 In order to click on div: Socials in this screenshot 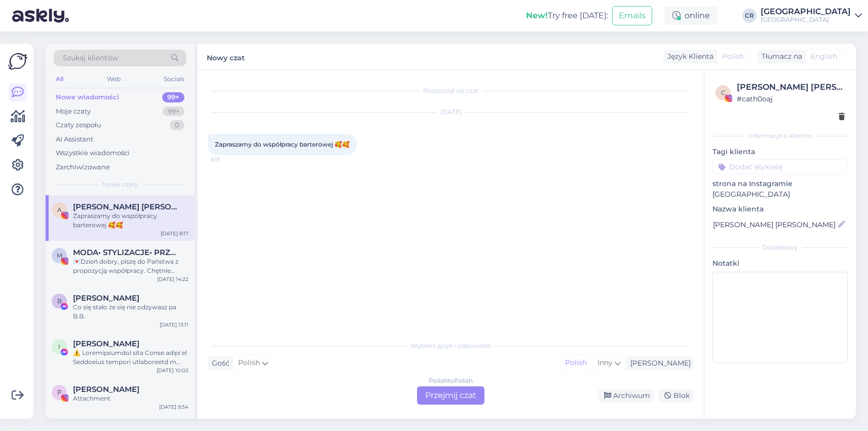, I will do `click(174, 79)`.